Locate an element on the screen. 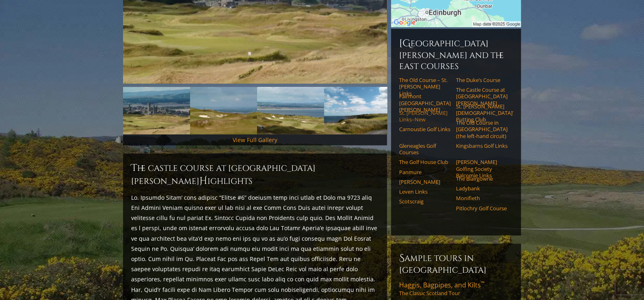  a: The Blairgowrie is located at coordinates (482, 179).